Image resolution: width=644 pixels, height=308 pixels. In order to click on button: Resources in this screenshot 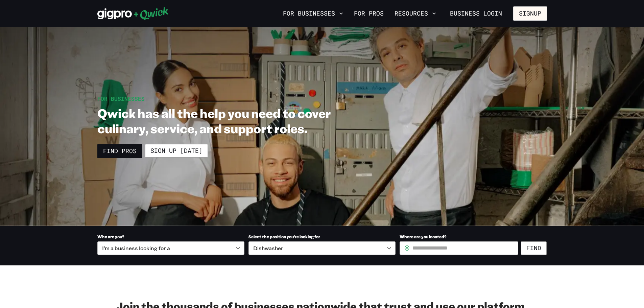, I will do `click(415, 14)`.